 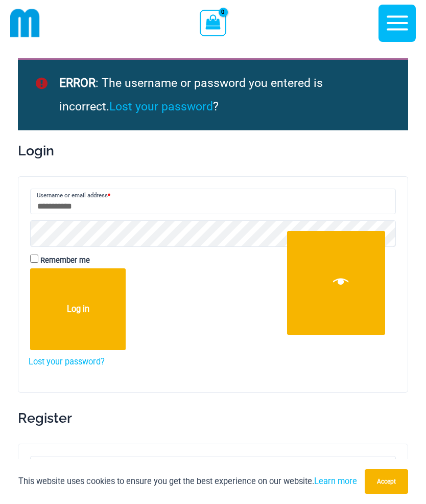 What do you see at coordinates (336, 481) in the screenshot?
I see `a: Learn more` at bounding box center [336, 481].